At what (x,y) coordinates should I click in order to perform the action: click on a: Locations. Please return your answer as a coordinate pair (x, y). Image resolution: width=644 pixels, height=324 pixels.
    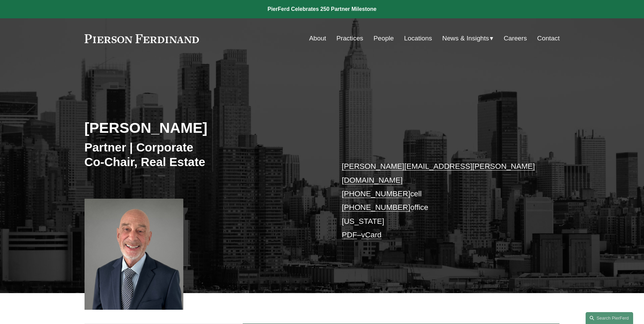
    Looking at the image, I should click on (418, 38).